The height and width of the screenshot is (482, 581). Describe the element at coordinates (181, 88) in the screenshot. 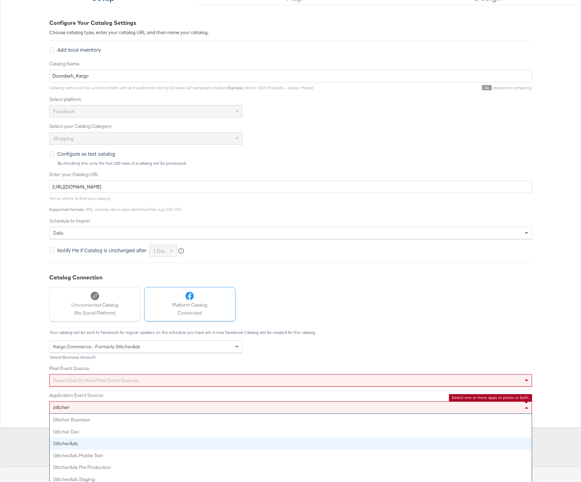

I see `span: Catalog names will be used to create sets and audiences during Dynamic Ad campaign creation. : Wi...` at that location.